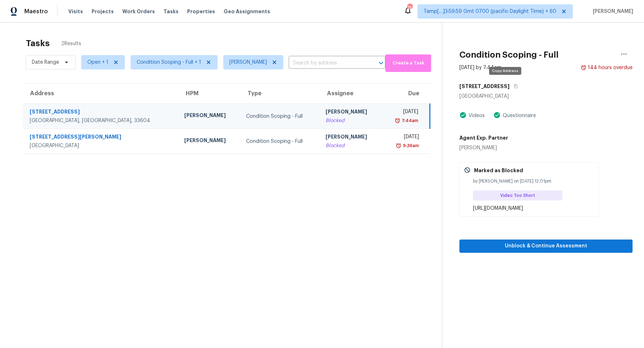 The image size is (644, 348). Describe the element at coordinates (484, 138) in the screenshot. I see `h5: Agent Exp. Partner` at that location.